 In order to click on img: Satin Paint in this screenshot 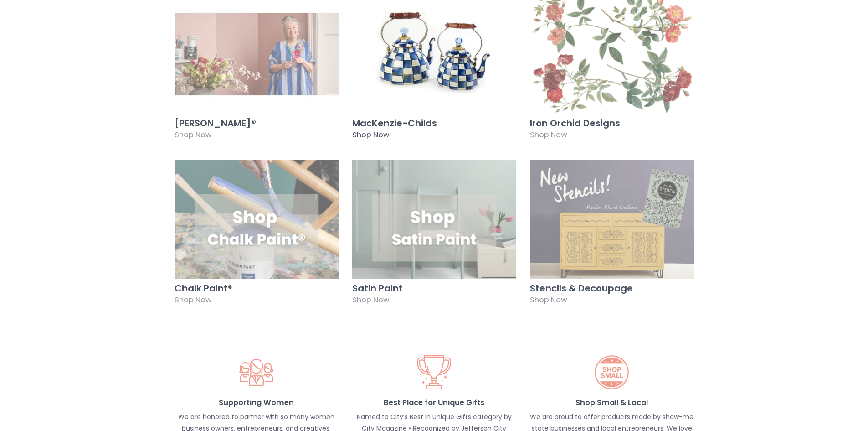, I will do `click(434, 219)`.